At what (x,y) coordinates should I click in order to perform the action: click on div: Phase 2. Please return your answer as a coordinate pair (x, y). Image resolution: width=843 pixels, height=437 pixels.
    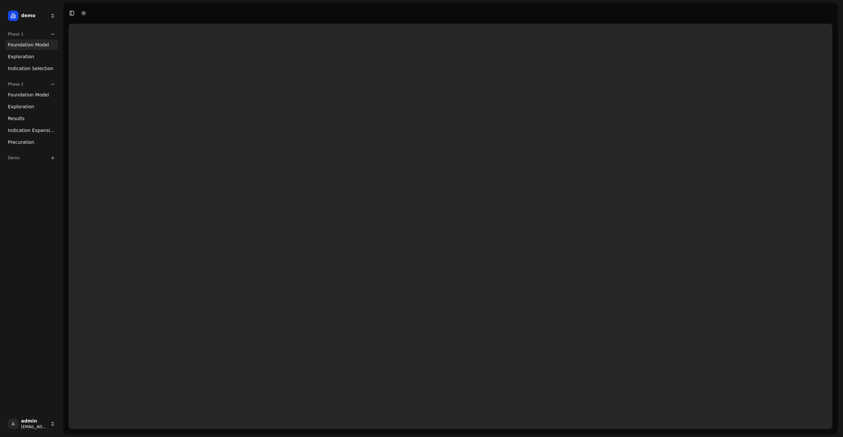
    Looking at the image, I should click on (32, 84).